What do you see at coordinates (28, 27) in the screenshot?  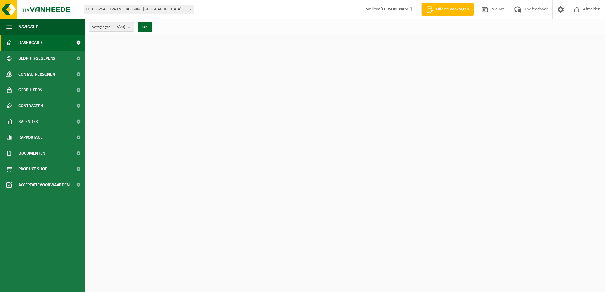 I see `span: Navigatie` at bounding box center [28, 27].